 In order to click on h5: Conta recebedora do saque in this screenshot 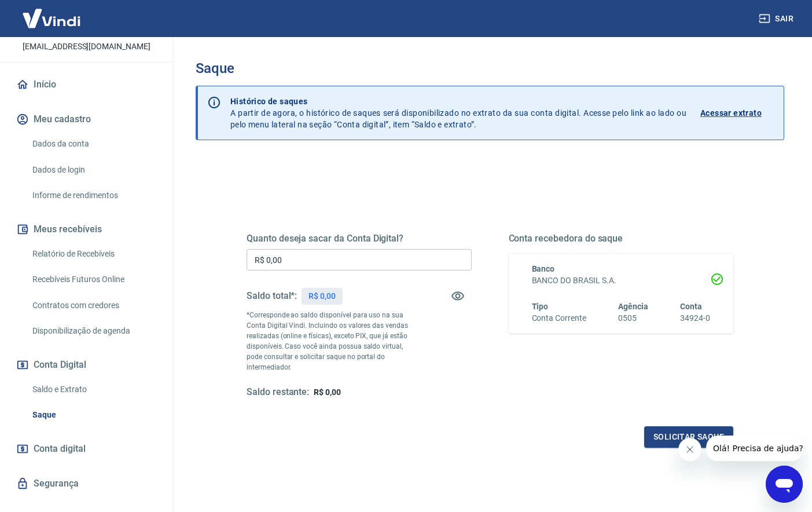, I will do `click(621, 239)`.